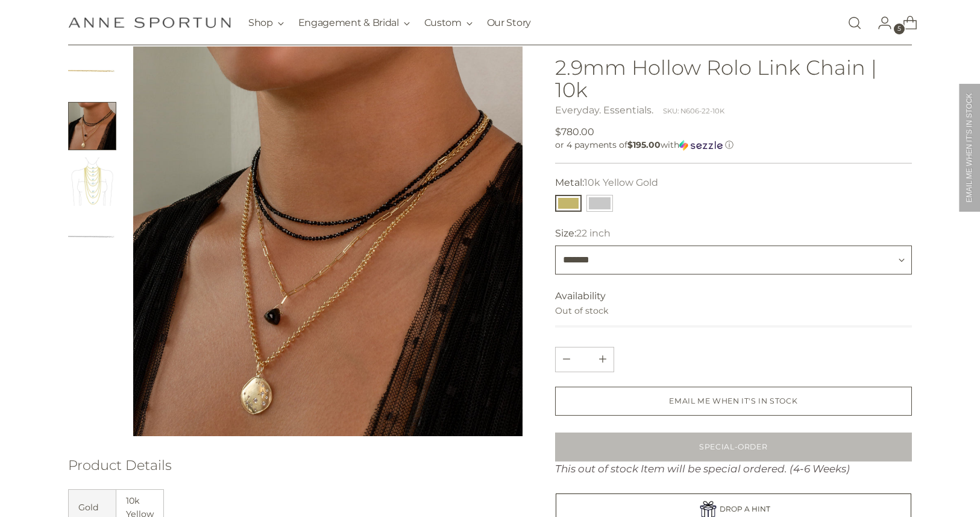  I want to click on a: Open search modal, so click(855, 23).